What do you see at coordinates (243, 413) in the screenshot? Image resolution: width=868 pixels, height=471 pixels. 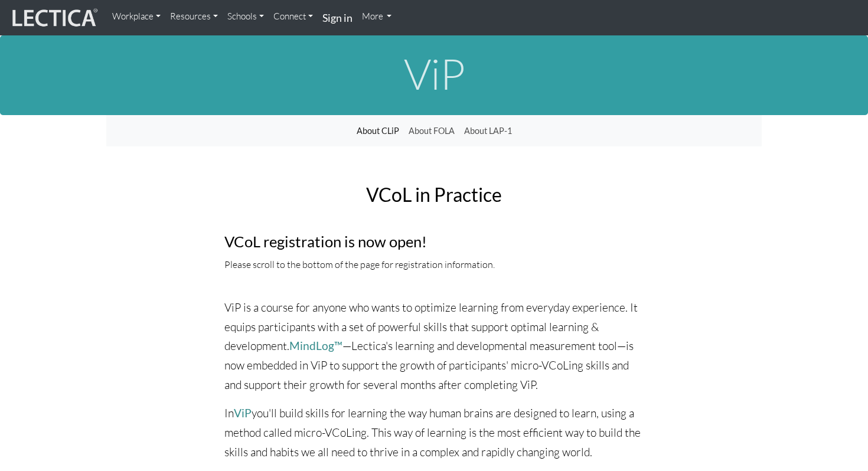 I see `a: ViP` at bounding box center [243, 413].